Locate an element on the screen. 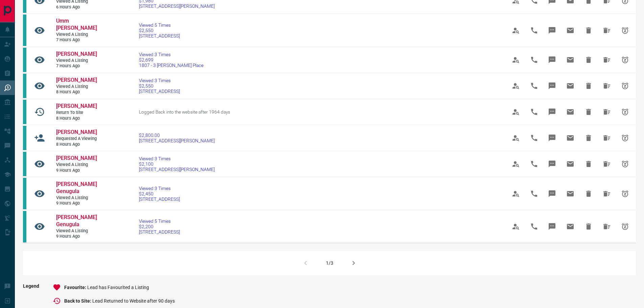  span: Hide All from Sarah Noor is located at coordinates (607, 164).